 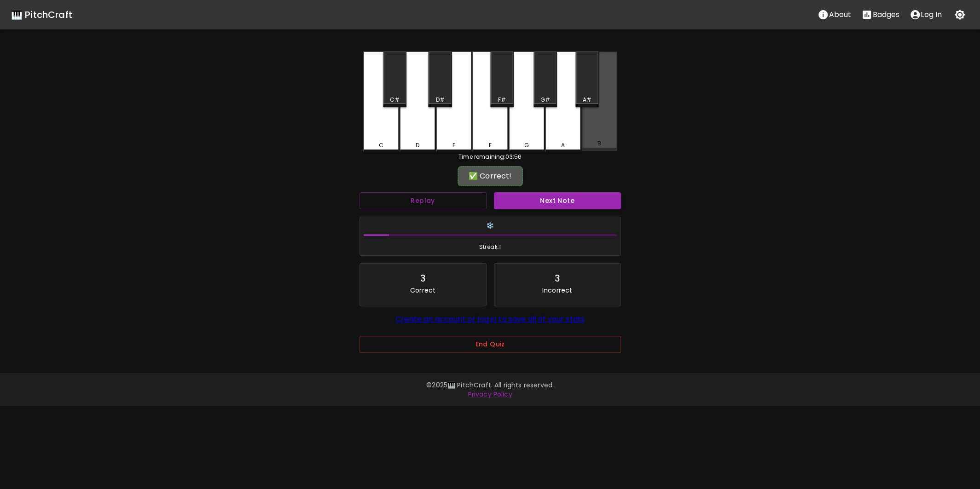 What do you see at coordinates (834, 14) in the screenshot?
I see `button: About` at bounding box center [834, 14].